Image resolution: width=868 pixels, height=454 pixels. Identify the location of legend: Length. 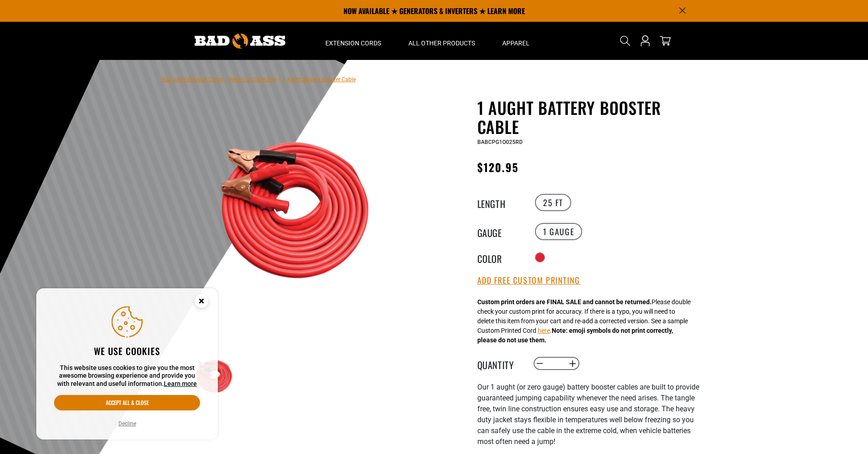
(500, 203).